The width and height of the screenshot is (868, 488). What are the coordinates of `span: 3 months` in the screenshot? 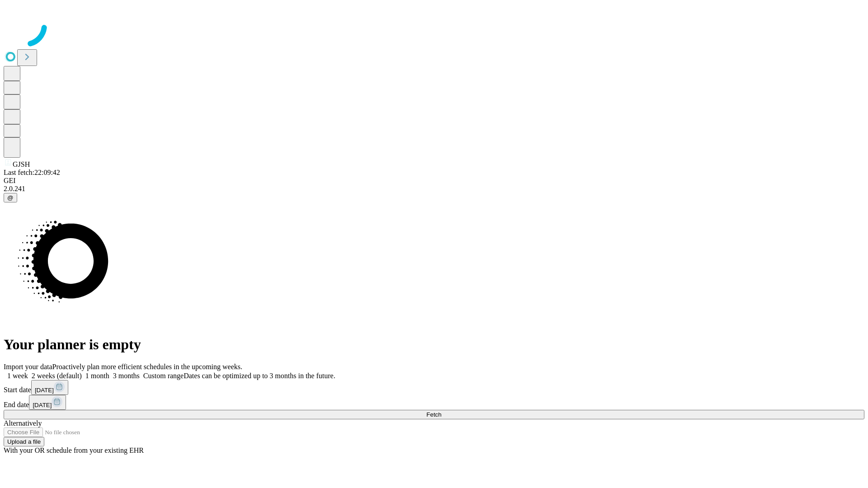 It's located at (126, 375).